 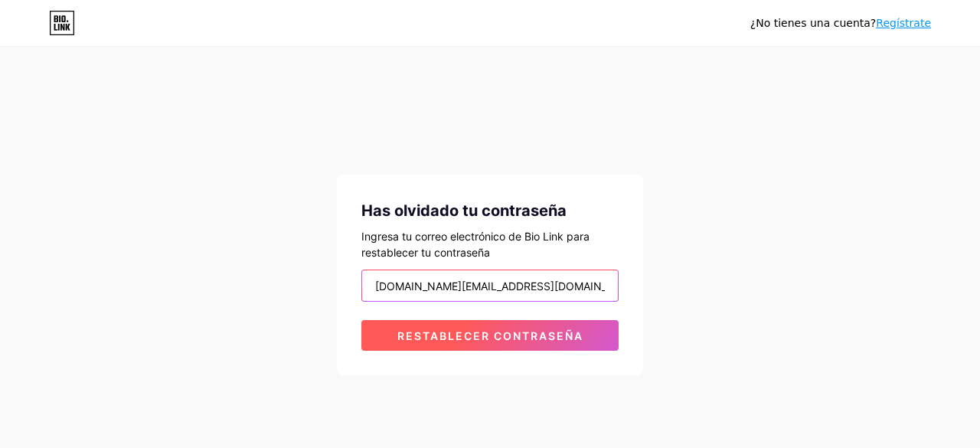 I want to click on font: Restablecer contraseña, so click(x=490, y=336).